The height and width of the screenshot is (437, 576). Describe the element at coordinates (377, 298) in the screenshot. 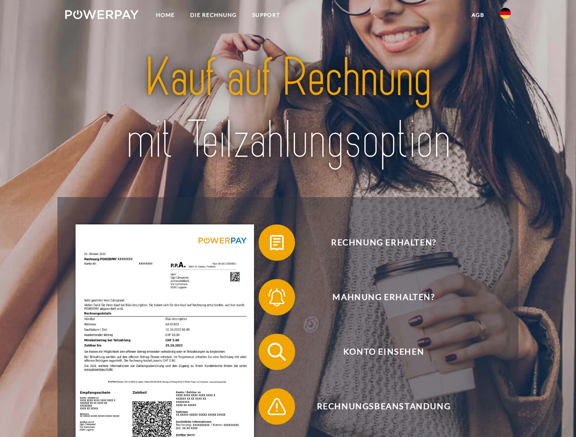

I see `button: Mahnung erhalten?` at that location.